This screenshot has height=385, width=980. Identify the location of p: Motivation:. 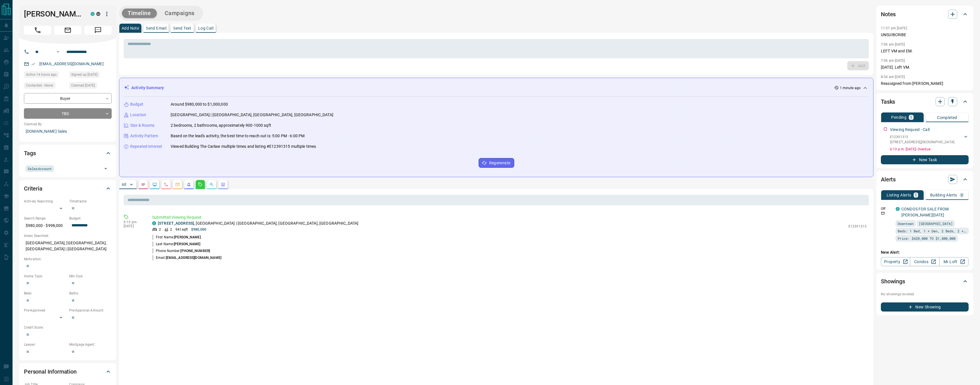
(68, 259).